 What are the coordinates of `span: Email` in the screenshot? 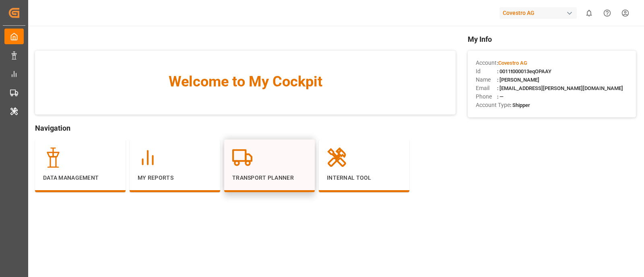 It's located at (486, 88).